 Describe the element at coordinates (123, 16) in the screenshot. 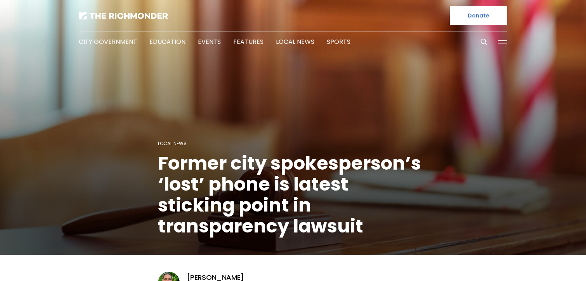

I see `img: The Richmonder` at that location.